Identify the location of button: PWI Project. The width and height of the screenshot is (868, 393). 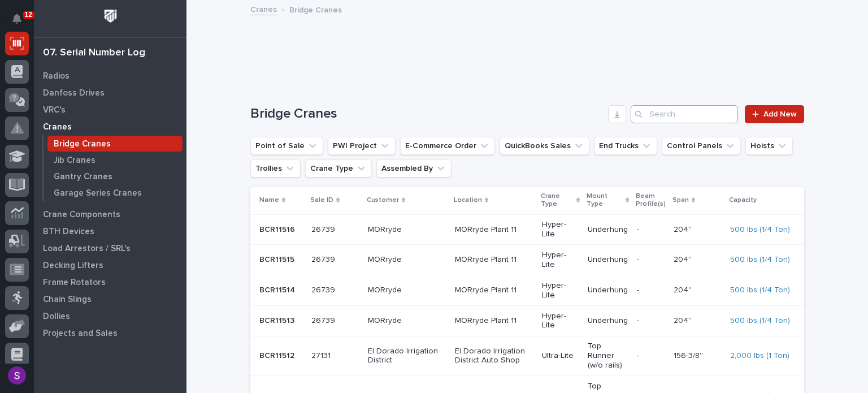
(362, 146).